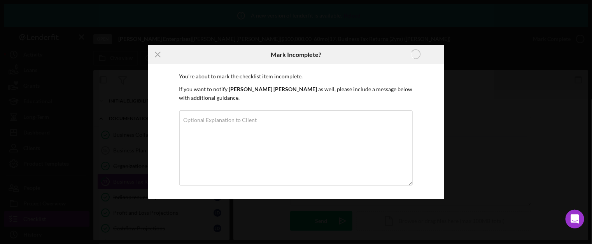  Describe the element at coordinates (296, 93) in the screenshot. I see `p: If you want to notify as well, please include a message below with additional guidance.` at that location.